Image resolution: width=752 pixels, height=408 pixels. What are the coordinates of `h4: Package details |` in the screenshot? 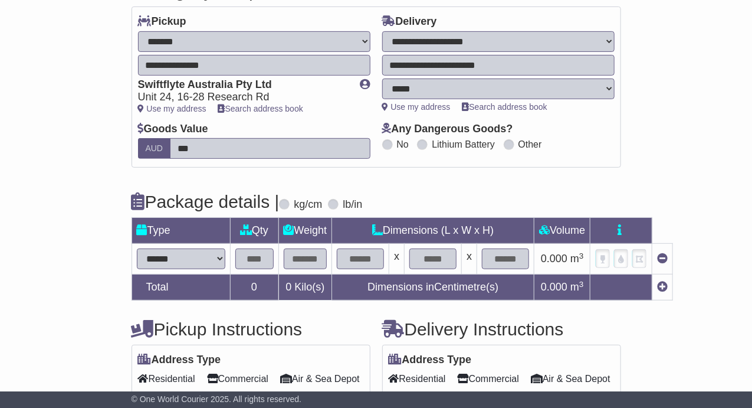 It's located at (205, 201).